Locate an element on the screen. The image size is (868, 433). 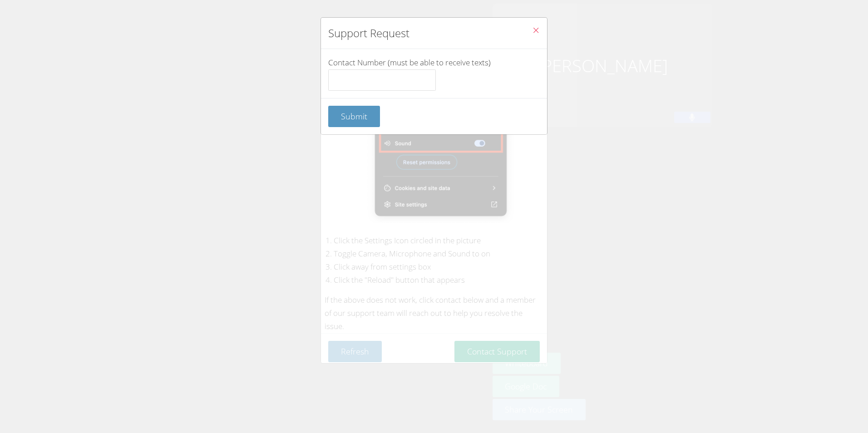
input: Contact Number (must be able to receive texts) is located at coordinates (382, 80).